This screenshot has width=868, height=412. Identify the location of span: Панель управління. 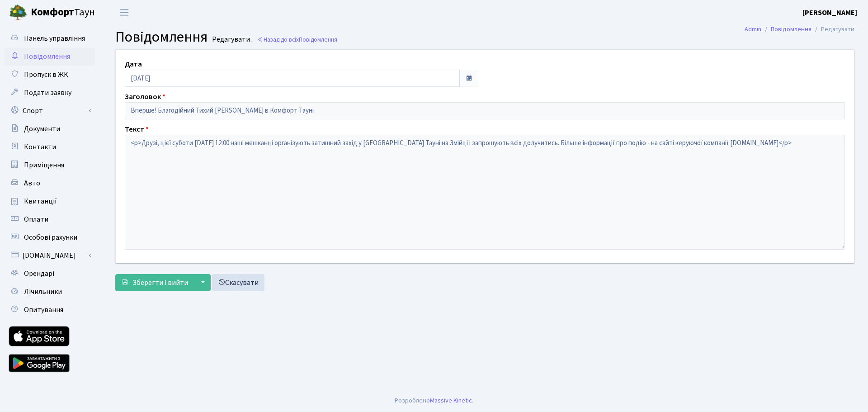
(54, 39).